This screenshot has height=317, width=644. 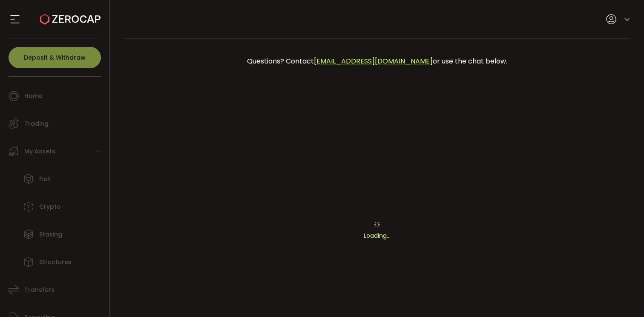 What do you see at coordinates (377, 61) in the screenshot?
I see `div: Questions? Contact or use the chat below.` at bounding box center [377, 61].